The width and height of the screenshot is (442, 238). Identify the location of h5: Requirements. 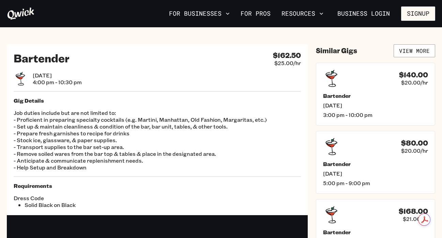
(157, 186).